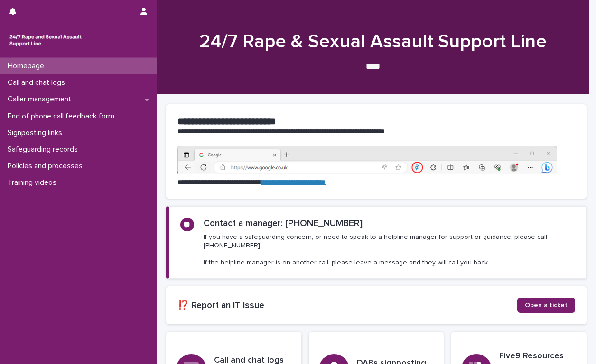  I want to click on img: https%3A%2F%2Fcdn.document360.io%2F0deca9d6-0dac-4e56-9e8f-8d9979bfce0e%2FImages%2FDocumentation%..., so click(367, 160).